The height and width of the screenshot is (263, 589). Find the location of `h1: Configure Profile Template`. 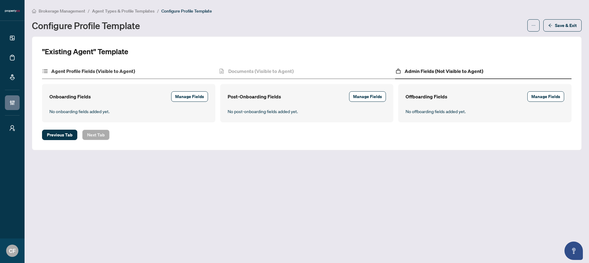

h1: Configure Profile Template is located at coordinates (86, 25).